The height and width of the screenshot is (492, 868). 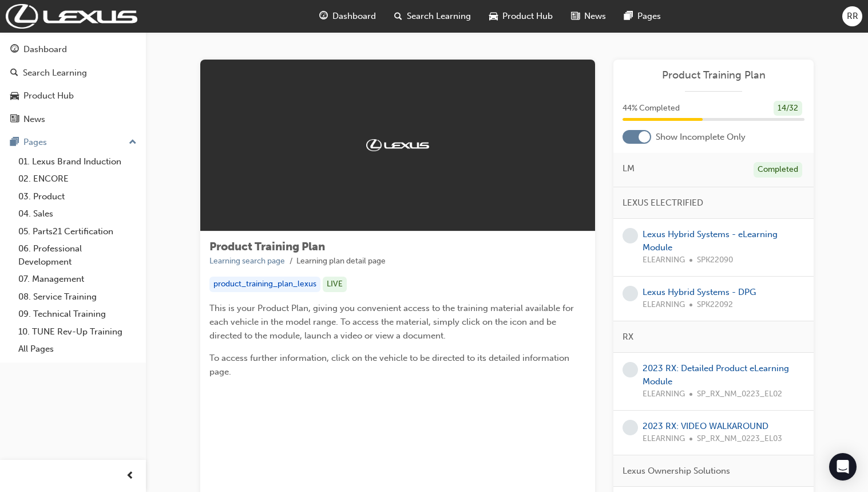 I want to click on span: Lexus Ownership Solutions, so click(x=677, y=471).